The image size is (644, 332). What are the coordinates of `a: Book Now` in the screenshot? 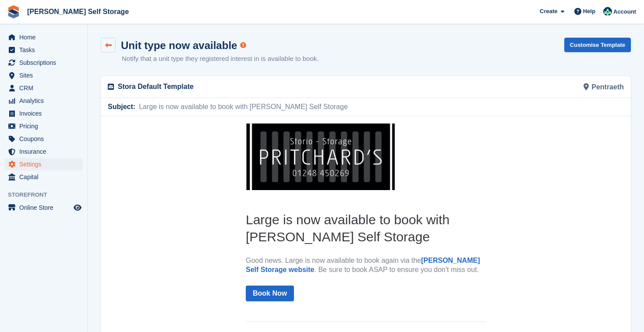 It's located at (169, 177).